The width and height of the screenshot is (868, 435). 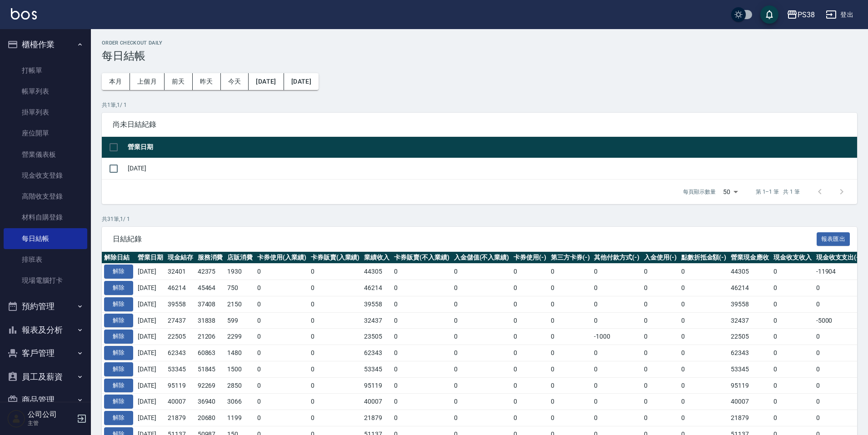 What do you see at coordinates (750, 385) in the screenshot?
I see `td: 95119` at bounding box center [750, 385].